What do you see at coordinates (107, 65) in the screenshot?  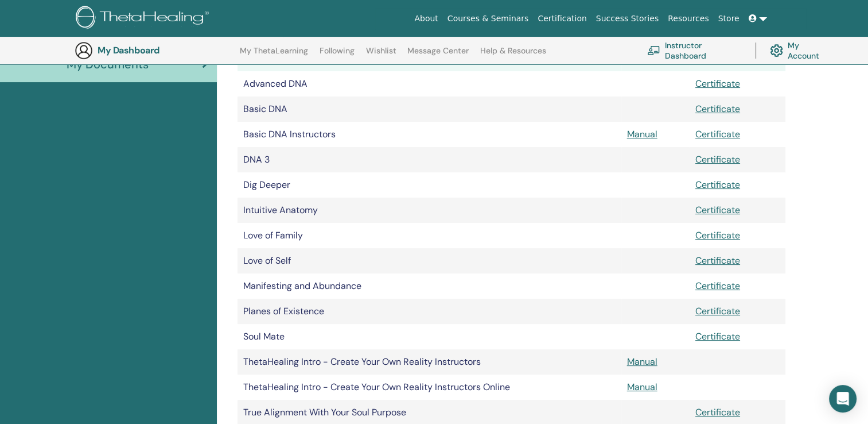 I see `span: My Documents` at bounding box center [107, 65].